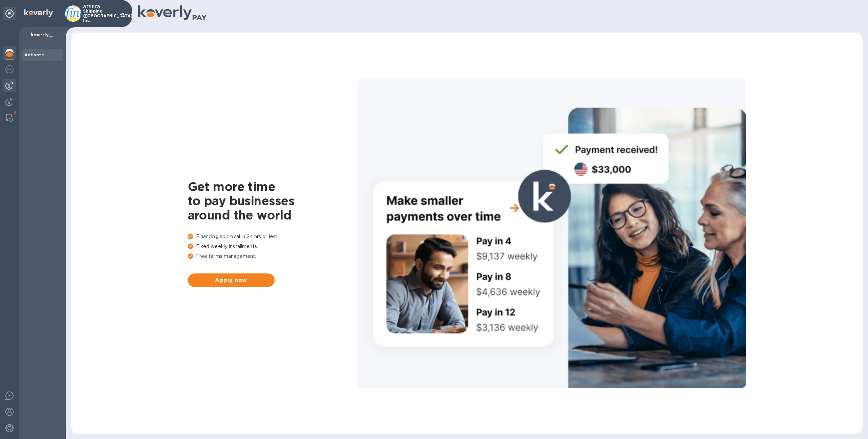 This screenshot has height=439, width=868. I want to click on div: Unpin categories, so click(9, 13).